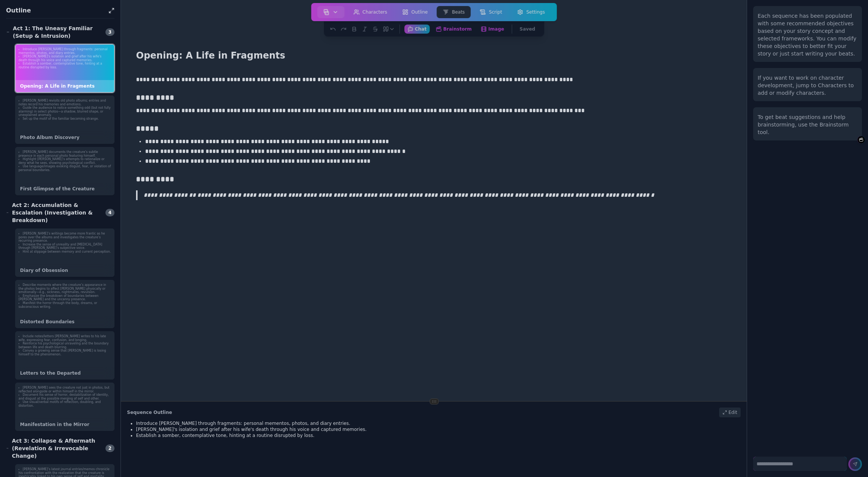 The width and height of the screenshot is (868, 477). What do you see at coordinates (64, 111) in the screenshot?
I see `li: Guide the audience to notice something odd (but not fully alarming) in select photos—a shadow, bl...` at bounding box center [64, 111].